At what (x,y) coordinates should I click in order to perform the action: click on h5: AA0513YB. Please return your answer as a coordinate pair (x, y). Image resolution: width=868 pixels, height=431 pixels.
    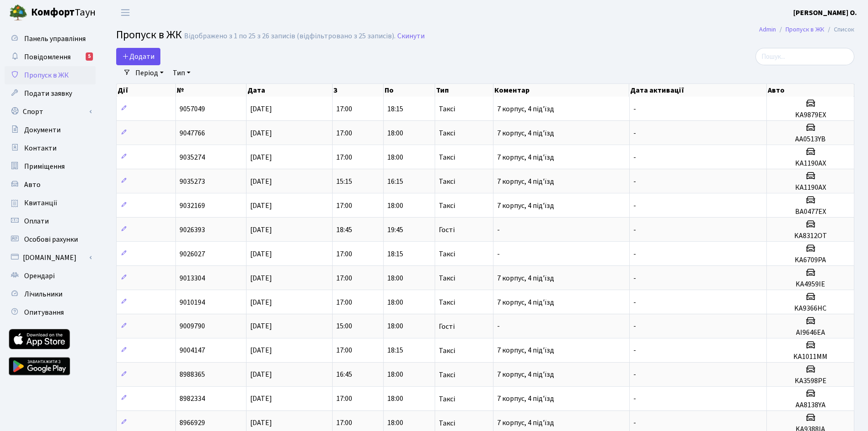
    Looking at the image, I should click on (810, 139).